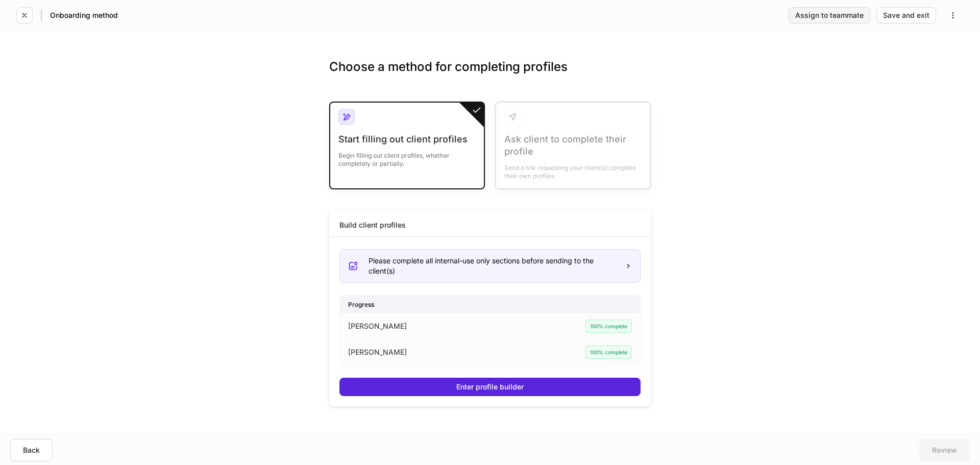 This screenshot has height=465, width=980. Describe the element at coordinates (493, 266) in the screenshot. I see `div: Please complete all internal-use only sections before sending to the client(s)` at that location.